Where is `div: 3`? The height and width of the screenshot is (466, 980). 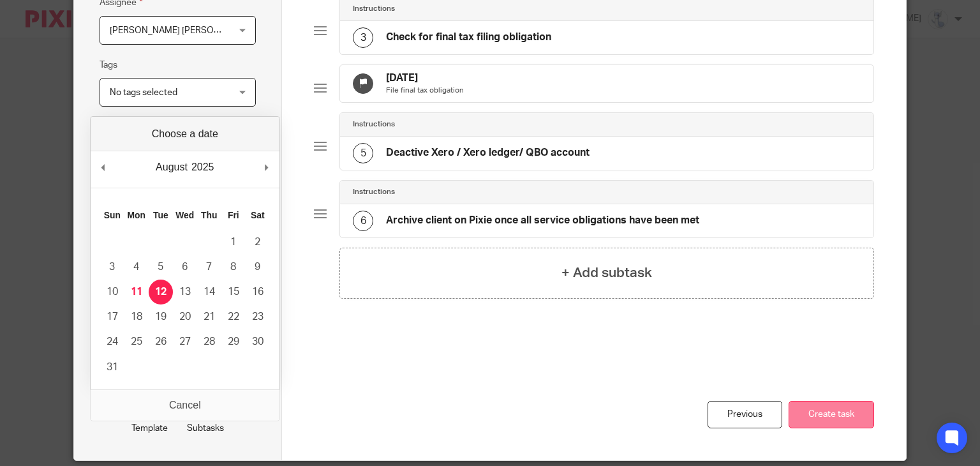 div: 3 is located at coordinates (363, 38).